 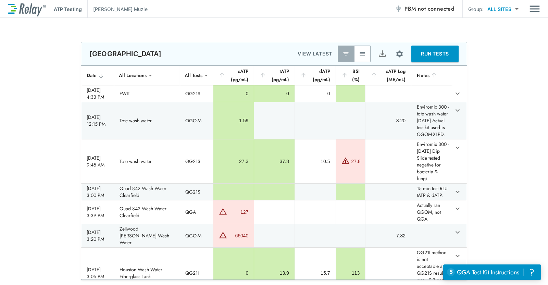 What do you see at coordinates (362, 54) in the screenshot?
I see `img: View All` at bounding box center [362, 54].